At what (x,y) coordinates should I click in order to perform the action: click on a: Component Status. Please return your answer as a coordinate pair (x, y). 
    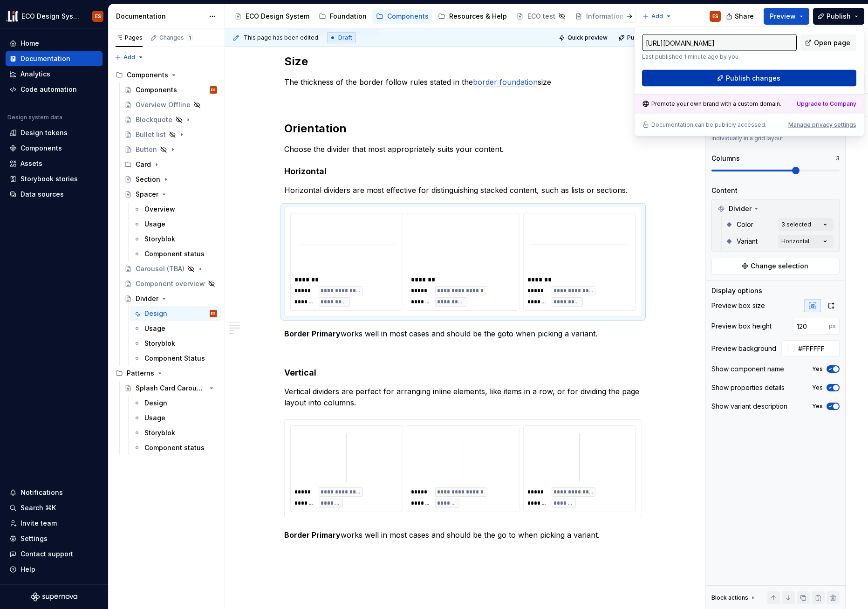
    Looking at the image, I should click on (175, 359).